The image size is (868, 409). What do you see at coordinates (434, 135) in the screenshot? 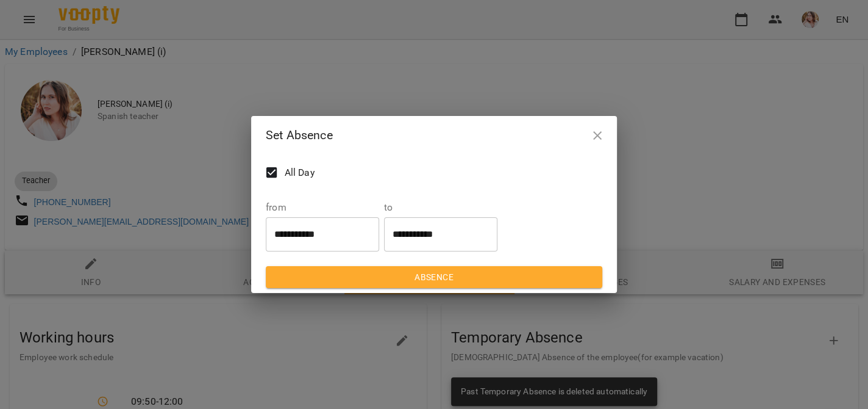
I see `h2: Set Absence` at bounding box center [434, 135].